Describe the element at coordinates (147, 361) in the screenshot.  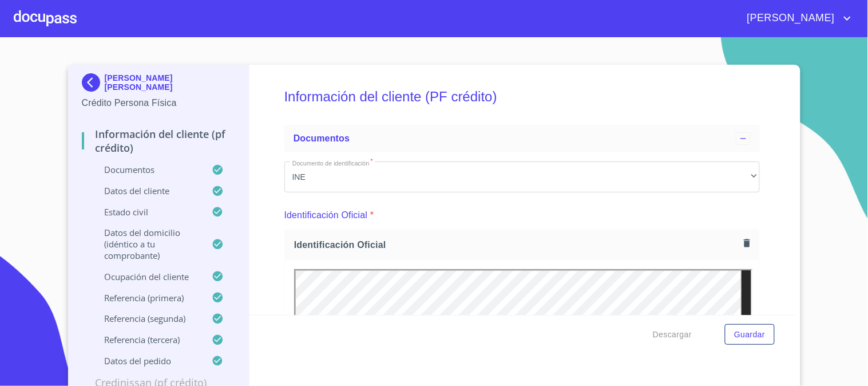
I see `p: Datos del pedido` at that location.